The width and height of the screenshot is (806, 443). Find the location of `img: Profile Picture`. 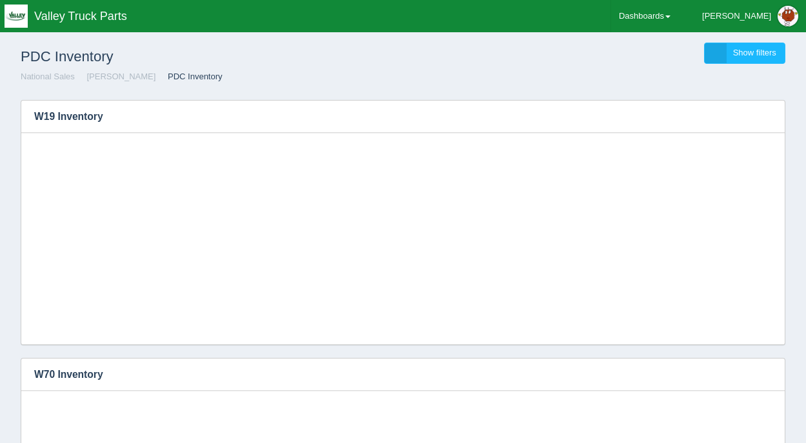

img: Profile Picture is located at coordinates (788, 16).